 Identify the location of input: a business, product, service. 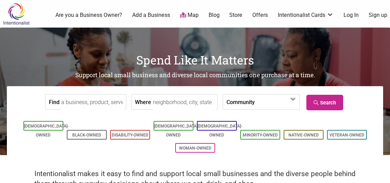
(93, 102).